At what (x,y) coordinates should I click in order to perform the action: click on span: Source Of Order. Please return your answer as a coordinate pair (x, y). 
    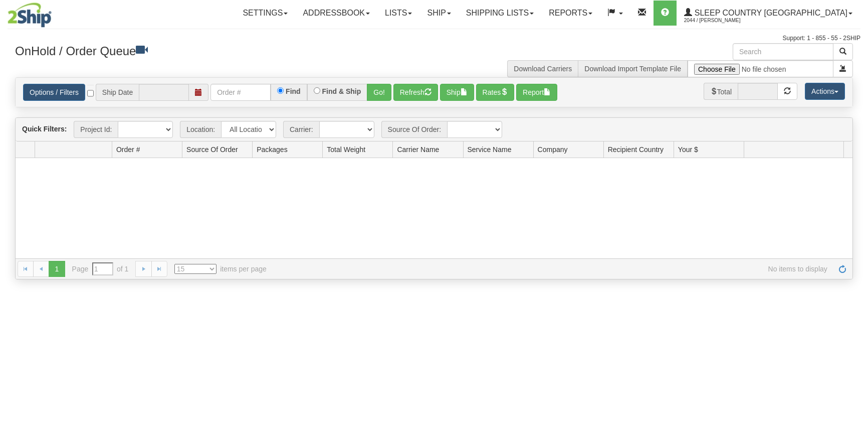
    Looking at the image, I should click on (212, 149).